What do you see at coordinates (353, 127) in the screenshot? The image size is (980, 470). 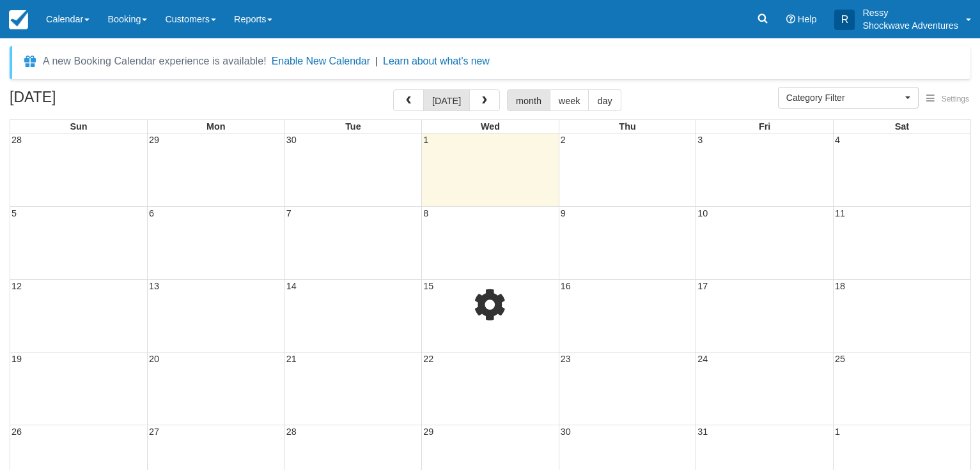 I see `span: Tue` at bounding box center [353, 127].